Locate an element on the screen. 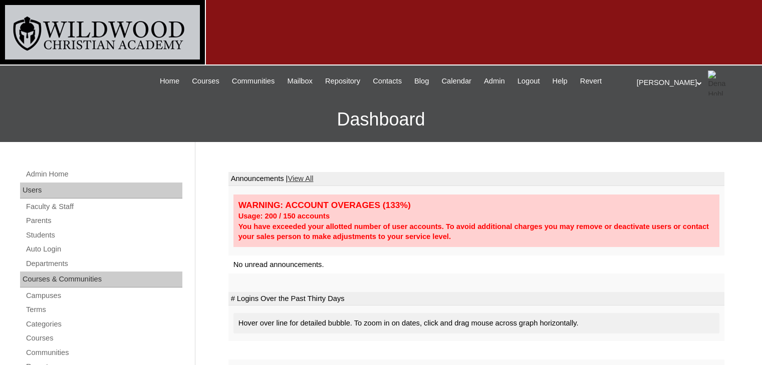 The width and height of the screenshot is (762, 365). a: View All is located at coordinates (300, 179).